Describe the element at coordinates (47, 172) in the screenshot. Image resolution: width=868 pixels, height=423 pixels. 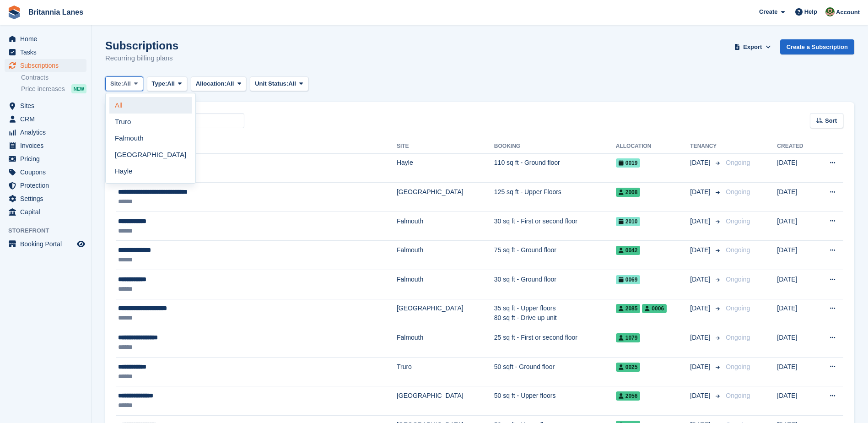
I see `span: Coupons` at that location.